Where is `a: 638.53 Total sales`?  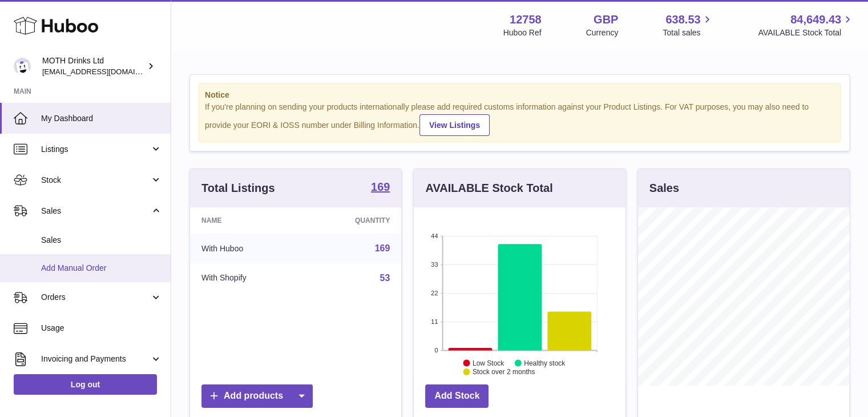 a: 638.53 Total sales is located at coordinates (688, 25).